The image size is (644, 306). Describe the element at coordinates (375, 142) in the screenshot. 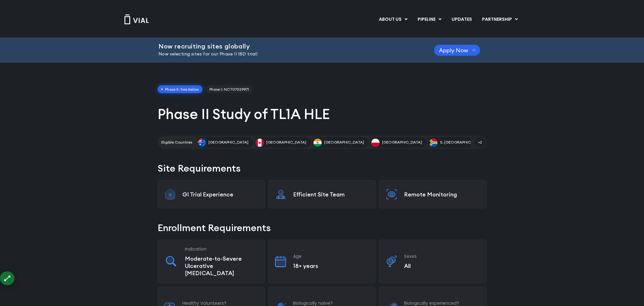

I see `img: Poland` at that location.